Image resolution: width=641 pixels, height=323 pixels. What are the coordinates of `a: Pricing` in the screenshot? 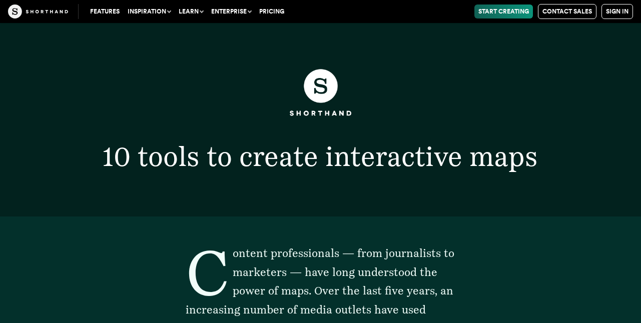 It's located at (272, 12).